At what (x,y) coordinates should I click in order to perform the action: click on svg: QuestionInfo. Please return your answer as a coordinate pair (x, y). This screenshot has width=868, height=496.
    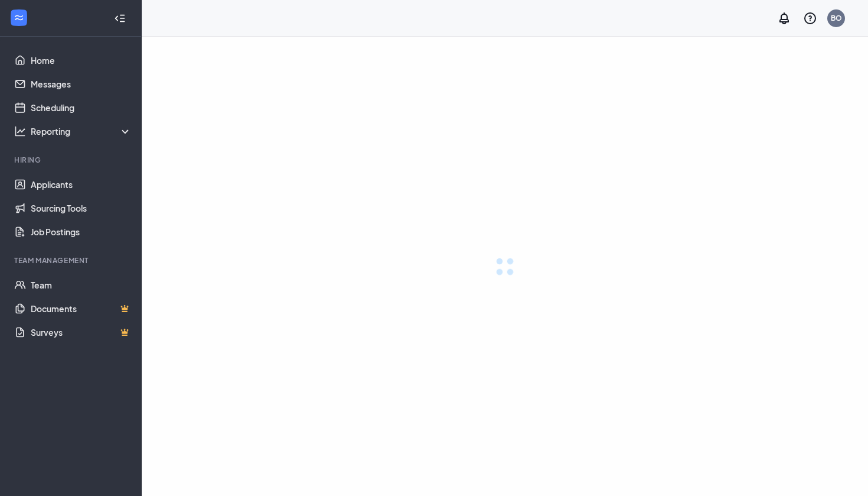
    Looking at the image, I should click on (810, 19).